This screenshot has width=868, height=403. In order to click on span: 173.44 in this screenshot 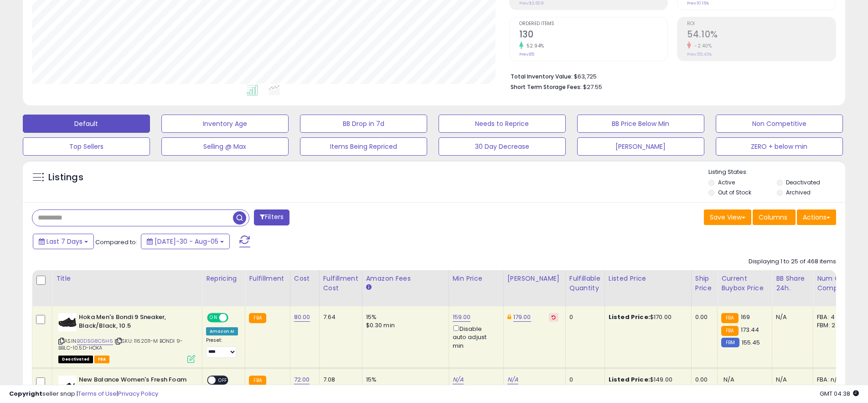, I will do `click(750, 330)`.